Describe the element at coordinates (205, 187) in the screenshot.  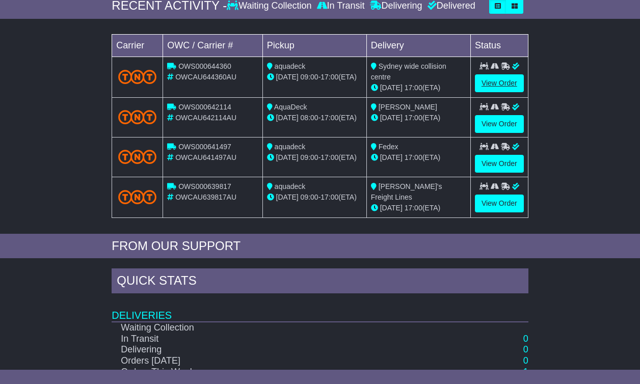
I see `span: OWS000639817` at that location.